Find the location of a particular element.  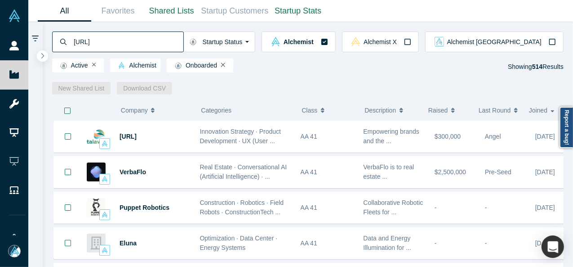

span: Construction · Robotics · Field Robots · ConstructionTech ... is located at coordinates (242, 207).